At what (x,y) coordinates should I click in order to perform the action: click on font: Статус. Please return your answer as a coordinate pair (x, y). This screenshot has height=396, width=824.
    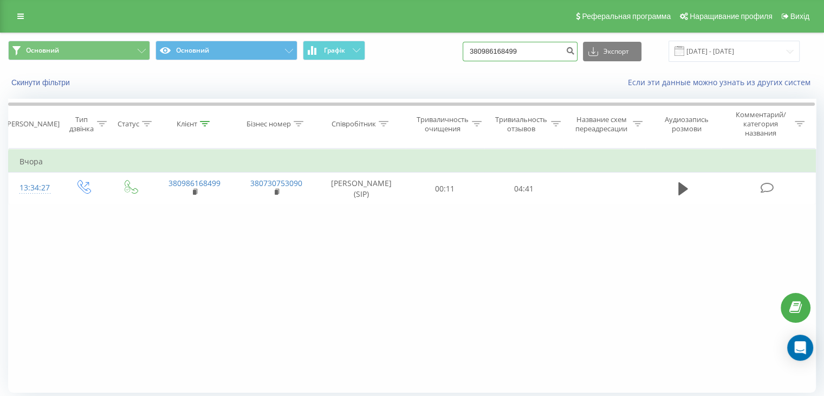
    Looking at the image, I should click on (128, 124).